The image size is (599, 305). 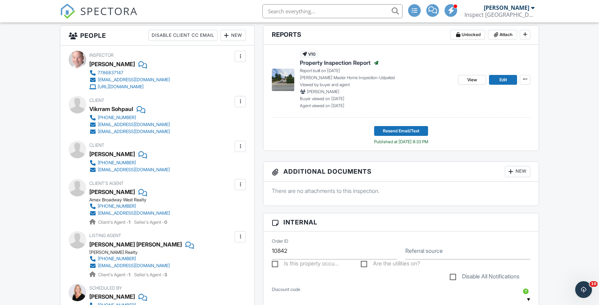 What do you see at coordinates (107, 183) in the screenshot?
I see `span: Client's Agent` at bounding box center [107, 183].